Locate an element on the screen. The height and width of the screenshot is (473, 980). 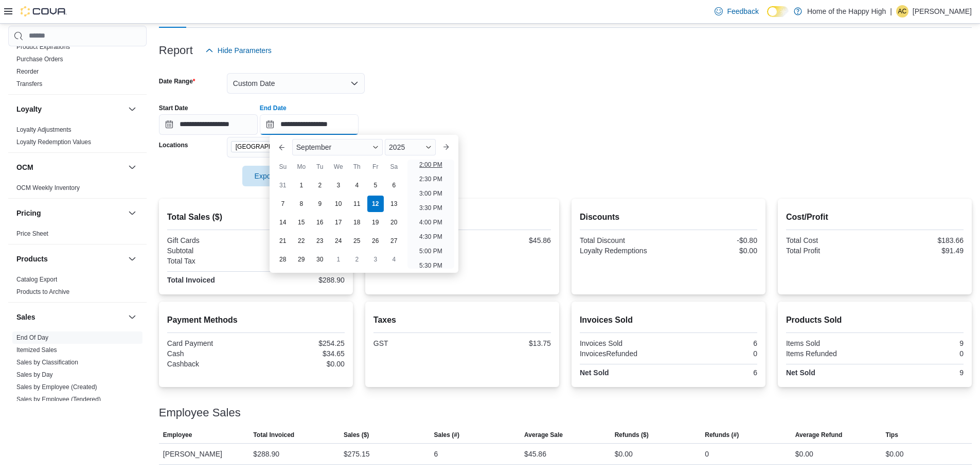
span: End Of Day is located at coordinates (32, 338).